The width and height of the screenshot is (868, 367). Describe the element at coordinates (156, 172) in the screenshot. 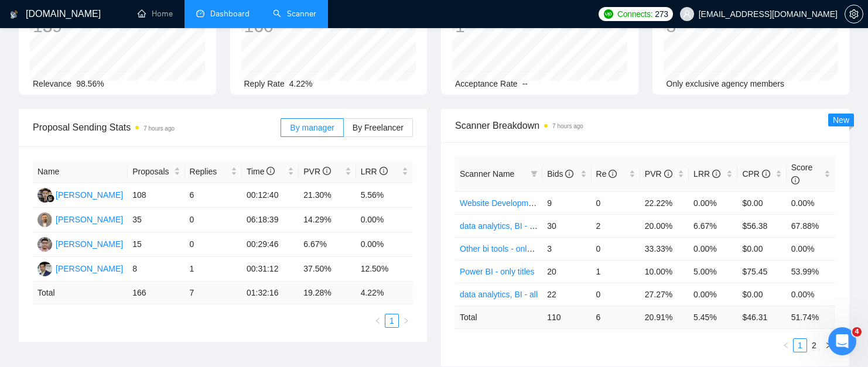

I see `th: Proposals` at that location.